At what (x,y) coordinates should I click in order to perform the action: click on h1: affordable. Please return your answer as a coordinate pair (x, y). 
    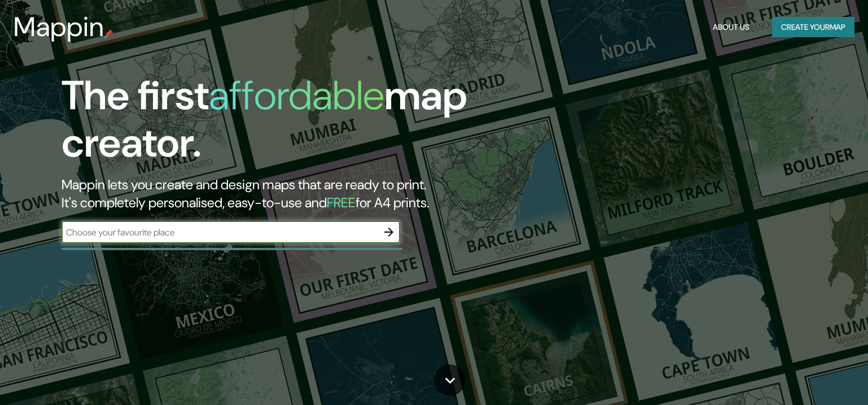
    Looking at the image, I should click on (296, 95).